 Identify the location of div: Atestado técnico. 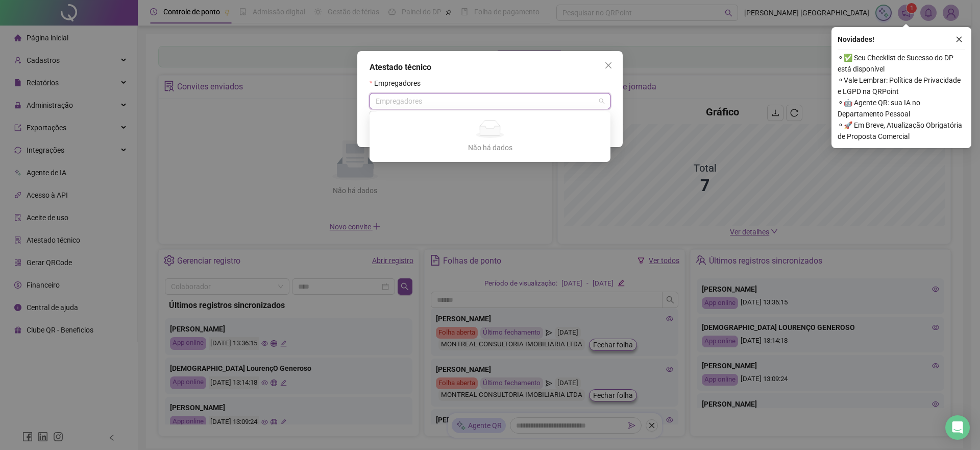
(490, 68).